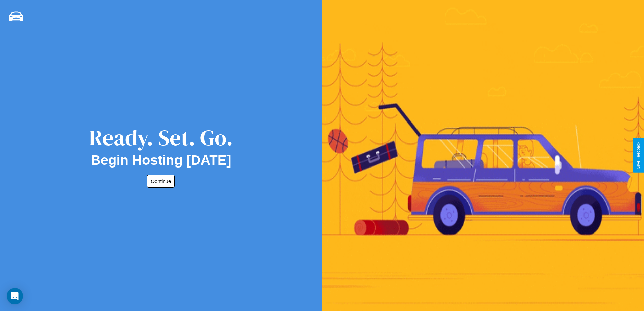 The width and height of the screenshot is (644, 311). Describe the element at coordinates (161, 137) in the screenshot. I see `div: Ready. Set. Go.` at that location.